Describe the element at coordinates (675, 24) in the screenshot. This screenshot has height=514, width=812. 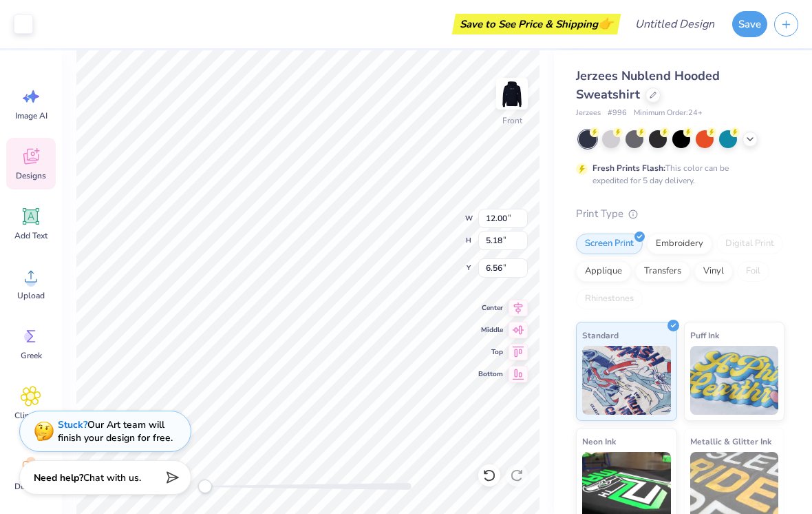
I see `input: Untitled Design` at that location.